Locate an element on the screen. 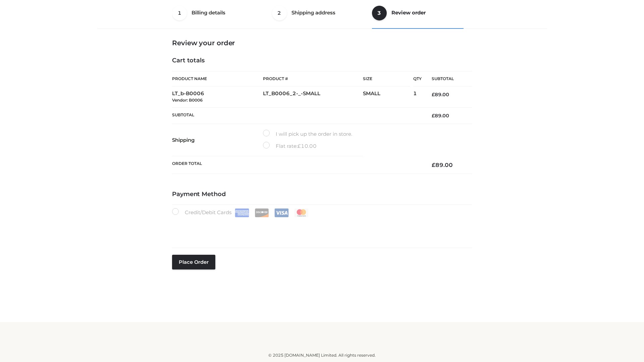 This screenshot has width=644, height=362. img: Discover is located at coordinates (261, 213).